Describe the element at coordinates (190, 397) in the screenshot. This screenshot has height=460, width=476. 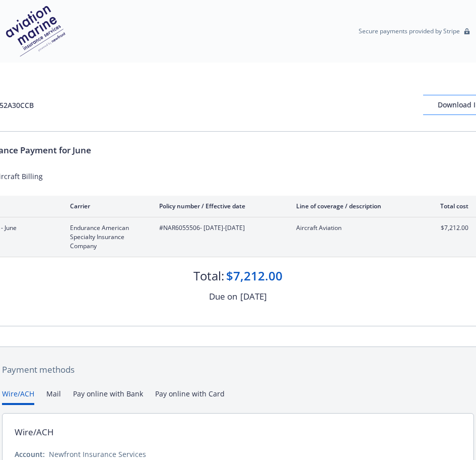
I see `button: Pay online with Card` at that location.